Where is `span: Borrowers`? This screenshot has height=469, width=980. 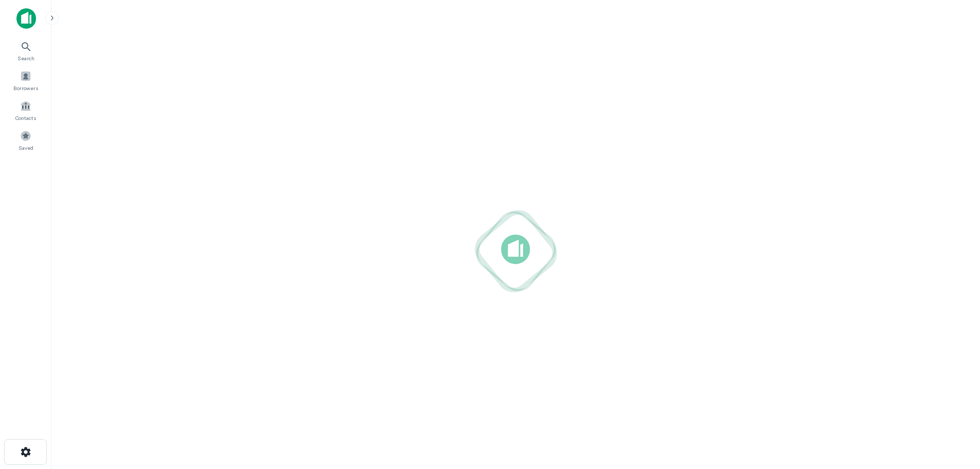
span: Borrowers is located at coordinates (26, 88).